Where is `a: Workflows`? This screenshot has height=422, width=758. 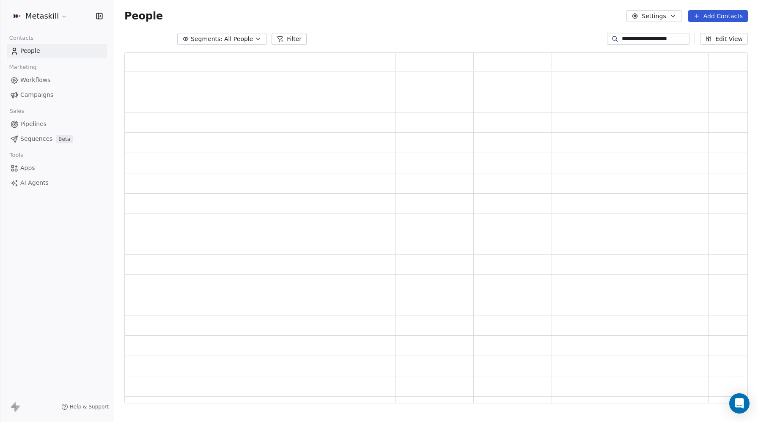 a: Workflows is located at coordinates (57, 80).